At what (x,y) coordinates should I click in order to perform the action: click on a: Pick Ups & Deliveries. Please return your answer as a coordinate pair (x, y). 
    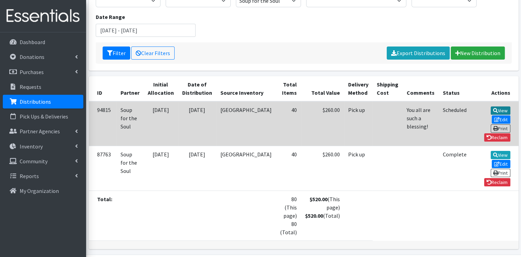
    Looking at the image, I should click on (43, 116).